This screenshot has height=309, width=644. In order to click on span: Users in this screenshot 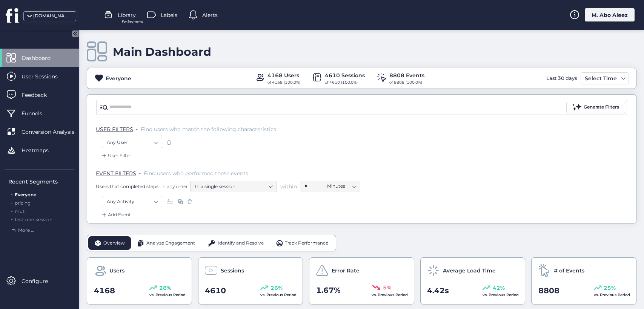, I will do `click(117, 271)`.